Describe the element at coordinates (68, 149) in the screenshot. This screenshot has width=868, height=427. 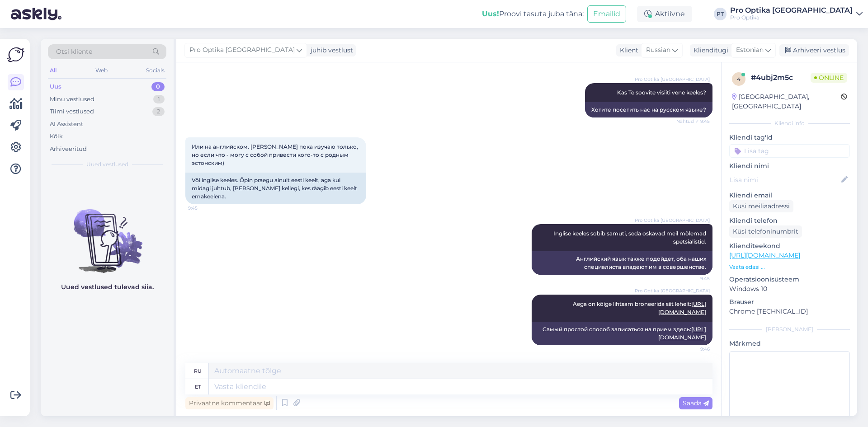
I see `div: Arhiveeritud` at that location.